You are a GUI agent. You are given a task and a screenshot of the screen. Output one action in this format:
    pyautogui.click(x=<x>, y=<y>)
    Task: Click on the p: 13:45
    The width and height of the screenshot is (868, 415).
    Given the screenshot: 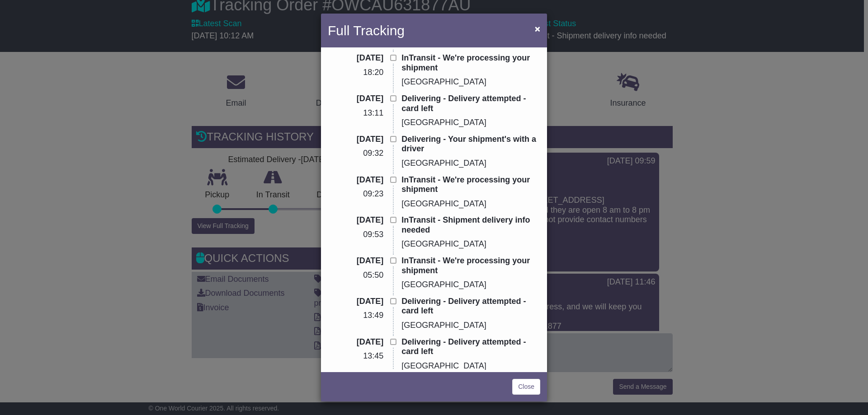 What is the action you would take?
    pyautogui.click(x=355, y=356)
    